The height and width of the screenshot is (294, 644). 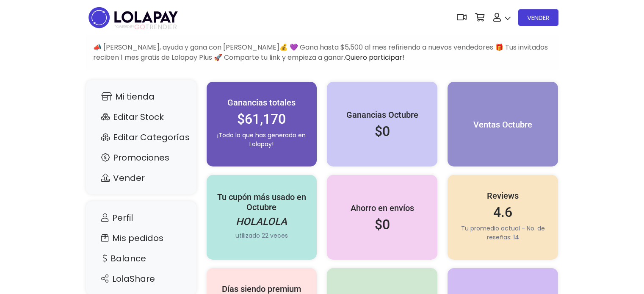 I want to click on p: ¡Todo lo que has generado en Lolapay!, so click(x=262, y=140).